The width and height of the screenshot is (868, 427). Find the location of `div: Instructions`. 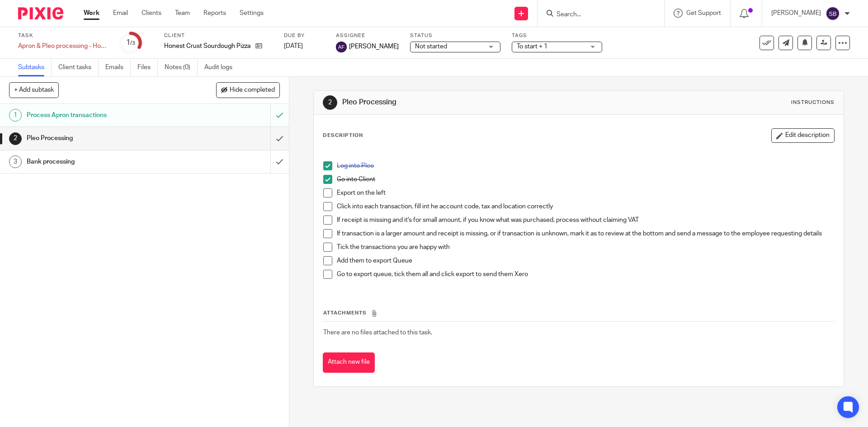

div: Instructions is located at coordinates (813, 102).